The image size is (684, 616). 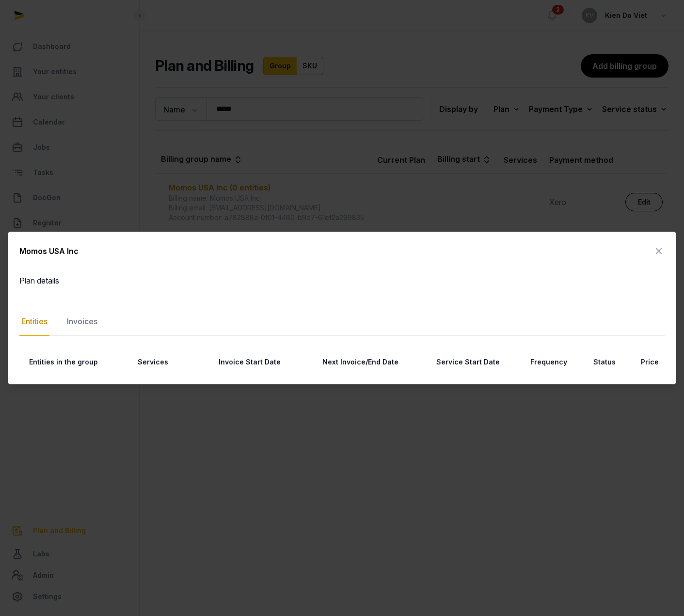 I want to click on div: Invoices, so click(x=82, y=322).